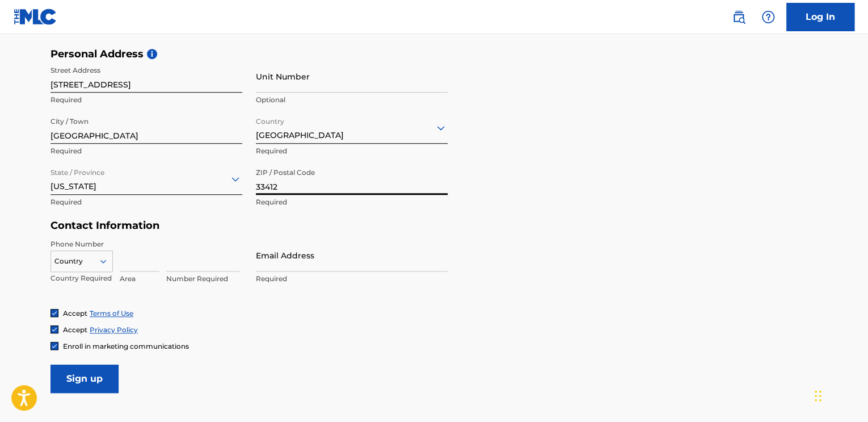  Describe the element at coordinates (152, 54) in the screenshot. I see `span: i` at that location.